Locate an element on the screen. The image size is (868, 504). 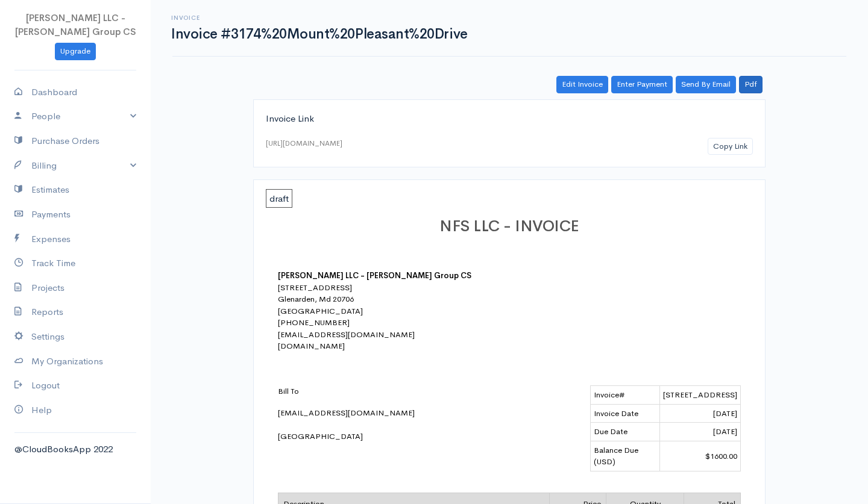
td: Balance Due (USD) is located at coordinates (625, 456).